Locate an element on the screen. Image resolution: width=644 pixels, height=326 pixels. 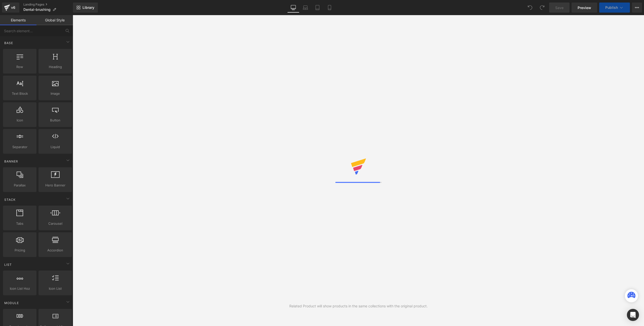
span: Accordion is located at coordinates (55, 250).